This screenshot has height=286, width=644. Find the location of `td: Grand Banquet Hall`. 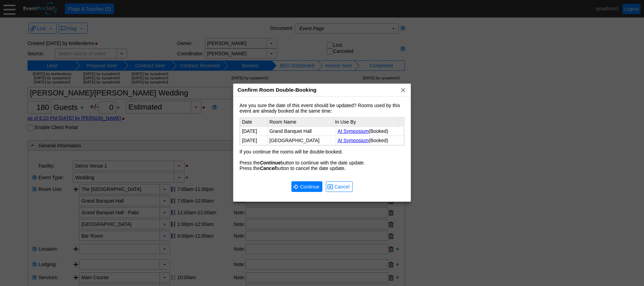

td: Grand Banquet Hall is located at coordinates (302, 131).